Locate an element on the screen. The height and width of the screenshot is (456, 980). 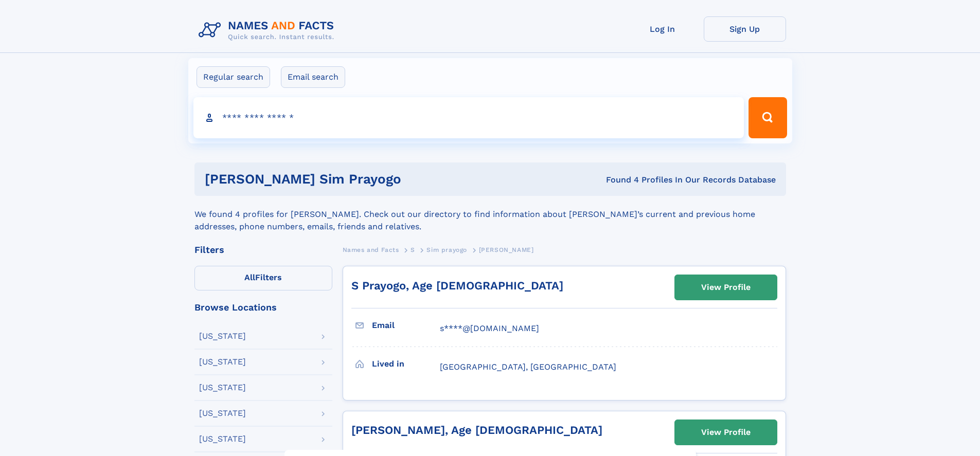
div: Browse Locations is located at coordinates (264, 308).